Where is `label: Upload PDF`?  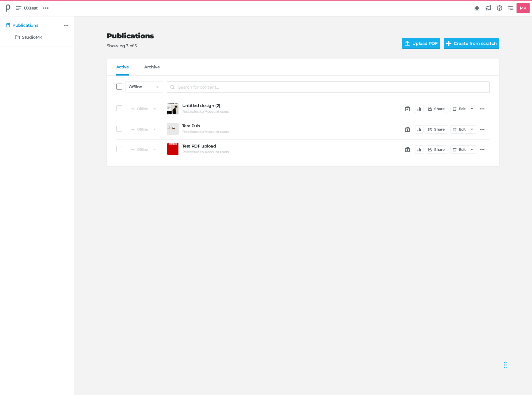 label: Upload PDF is located at coordinates (421, 43).